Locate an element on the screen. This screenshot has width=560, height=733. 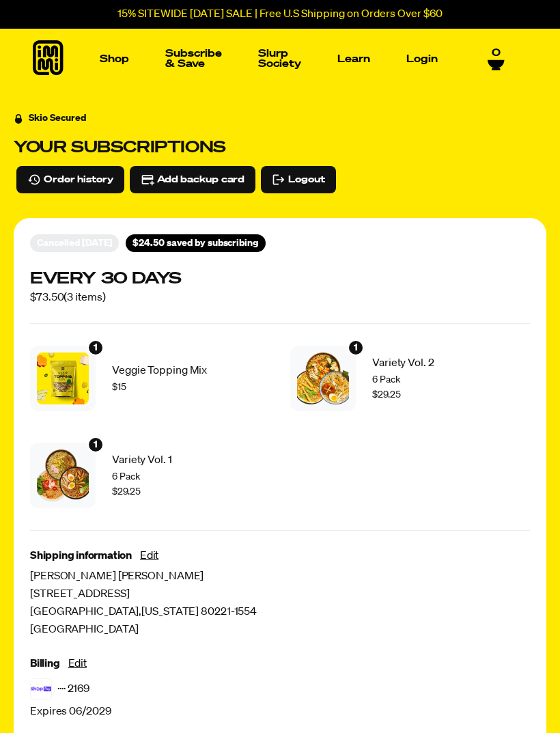
div: Skio Secured is located at coordinates (57, 118).